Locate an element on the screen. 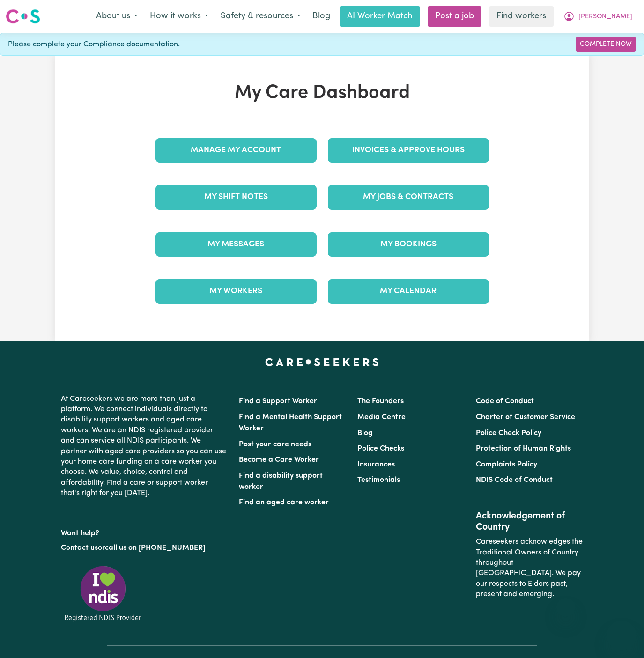 The image size is (644, 658). a: Insurances is located at coordinates (376, 465).